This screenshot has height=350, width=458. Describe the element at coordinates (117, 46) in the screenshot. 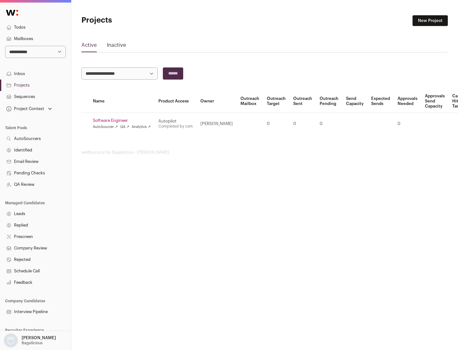

I see `a: Inactive` at that location.